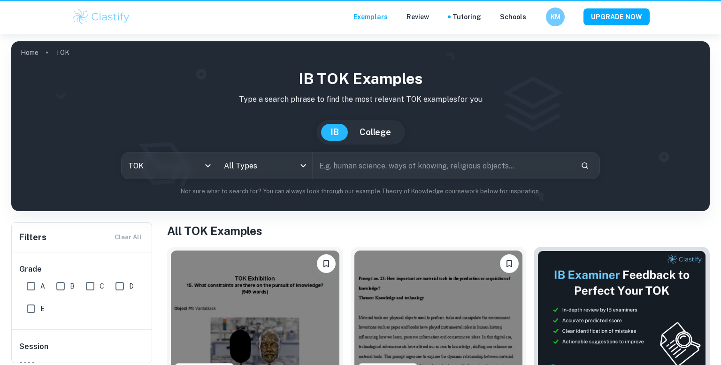 The height and width of the screenshot is (365, 721). I want to click on button: College, so click(375, 132).